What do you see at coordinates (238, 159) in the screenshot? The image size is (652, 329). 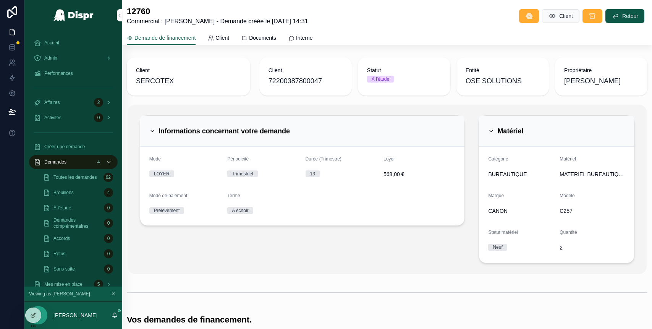 I see `span: Périodicité` at bounding box center [238, 159].